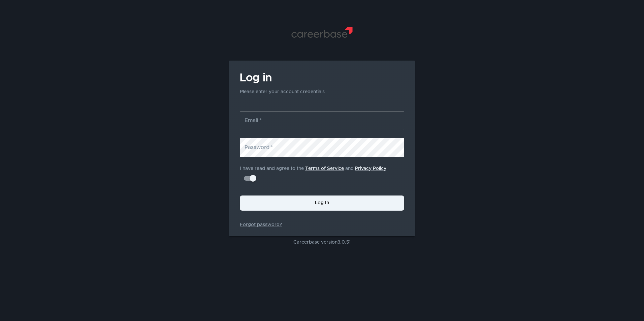 The width and height of the screenshot is (644, 321). Describe the element at coordinates (324, 169) in the screenshot. I see `a: Terms of Service` at that location.